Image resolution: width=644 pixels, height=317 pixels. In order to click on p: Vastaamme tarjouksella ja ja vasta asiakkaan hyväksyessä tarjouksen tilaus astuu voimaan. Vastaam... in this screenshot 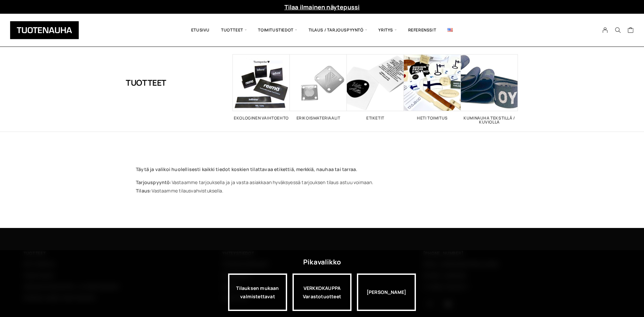, I will do `click(322, 187)`.